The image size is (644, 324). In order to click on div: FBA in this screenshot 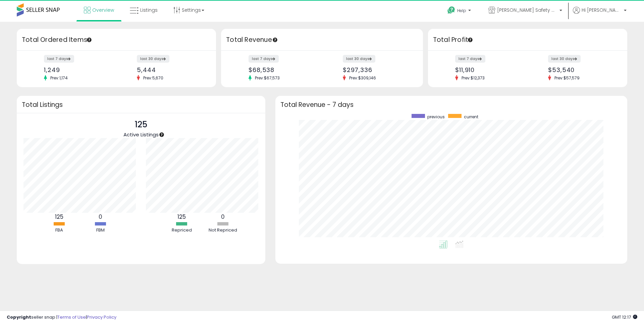, I will do `click(59, 231)`.